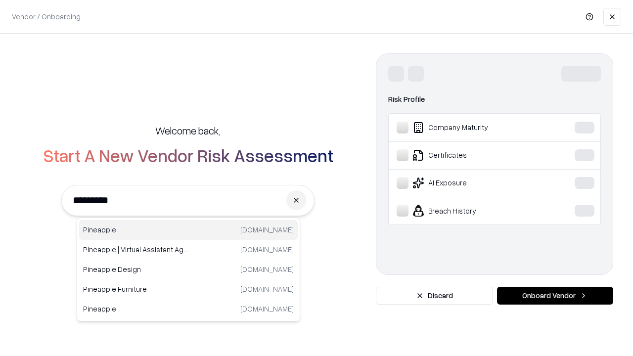 This screenshot has height=356, width=633. Describe the element at coordinates (136, 249) in the screenshot. I see `p: Pineapple | Virtual Assistant Agency` at that location.